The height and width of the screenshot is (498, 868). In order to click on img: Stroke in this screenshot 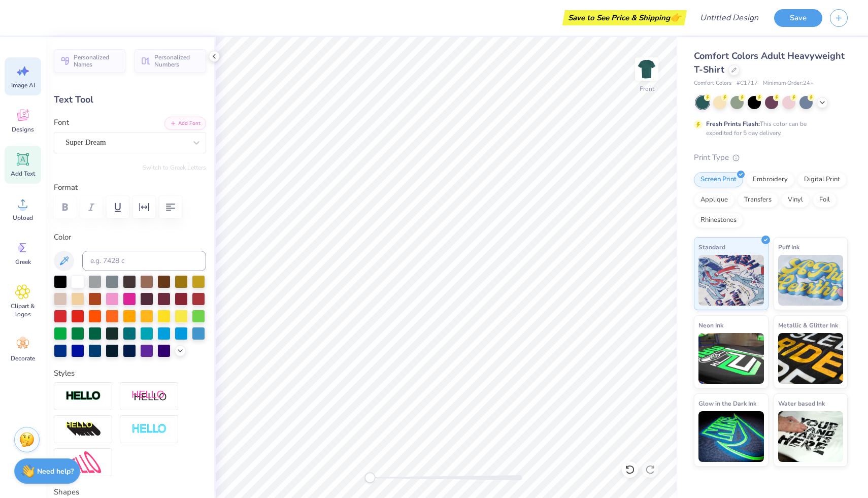, I will do `click(83, 396)`.